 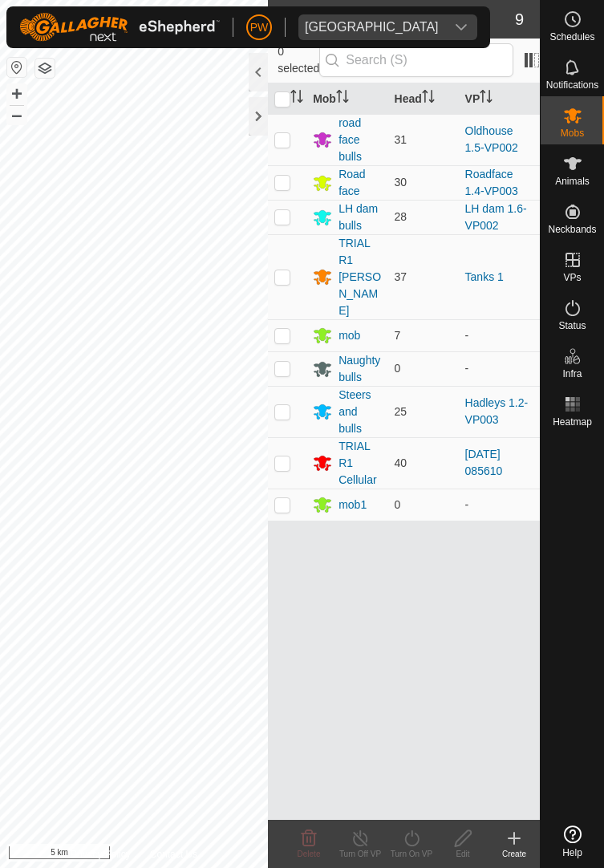 What do you see at coordinates (572, 853) in the screenshot?
I see `span: Help` at bounding box center [572, 853].